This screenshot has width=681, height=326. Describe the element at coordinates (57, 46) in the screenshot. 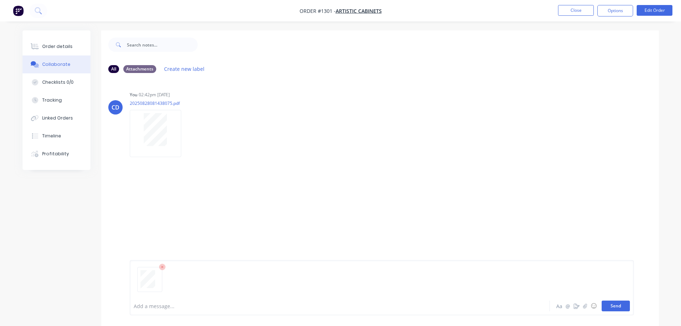

I see `div: Order details` at that location.